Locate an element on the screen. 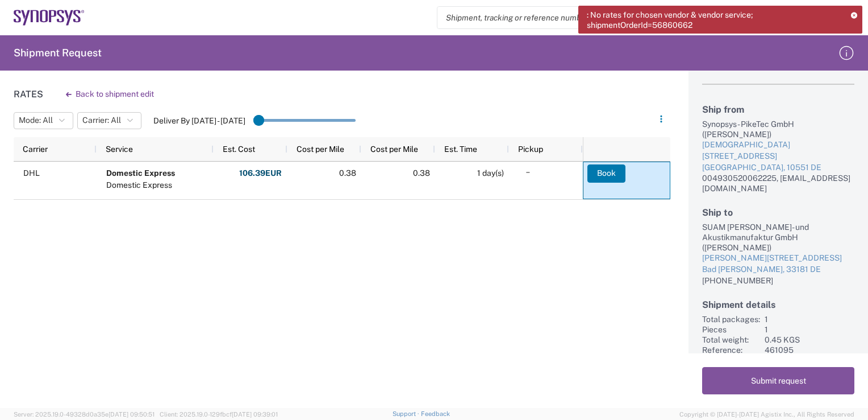 The image size is (868, 420). h2: Ship to is located at coordinates (778, 212).